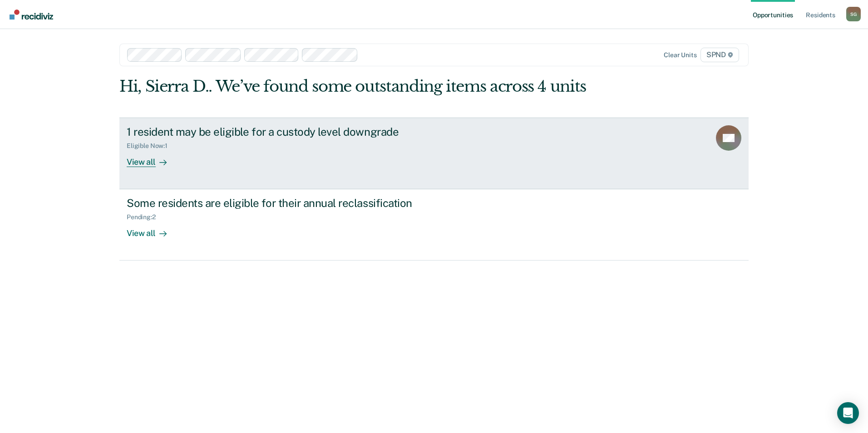  Describe the element at coordinates (854, 14) in the screenshot. I see `button: Profile dropdown button` at that location.